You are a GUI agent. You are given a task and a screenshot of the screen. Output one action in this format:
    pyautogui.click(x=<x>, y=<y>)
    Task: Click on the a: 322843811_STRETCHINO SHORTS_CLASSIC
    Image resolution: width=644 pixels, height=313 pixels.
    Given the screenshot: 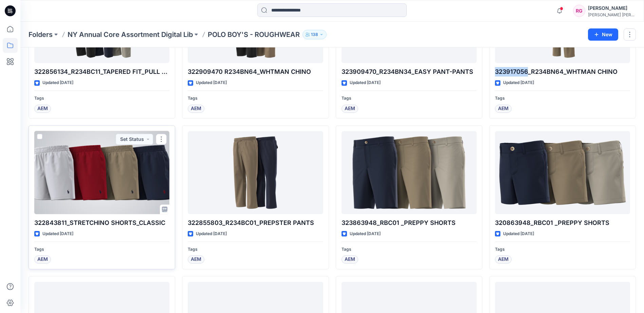 What is the action you would take?
    pyautogui.click(x=101, y=172)
    